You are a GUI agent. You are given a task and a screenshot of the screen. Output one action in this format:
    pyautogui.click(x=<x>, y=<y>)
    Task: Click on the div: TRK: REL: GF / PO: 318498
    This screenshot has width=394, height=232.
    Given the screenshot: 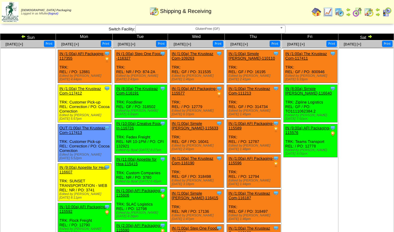 What is the action you would take?
    pyautogui.click(x=197, y=171)
    